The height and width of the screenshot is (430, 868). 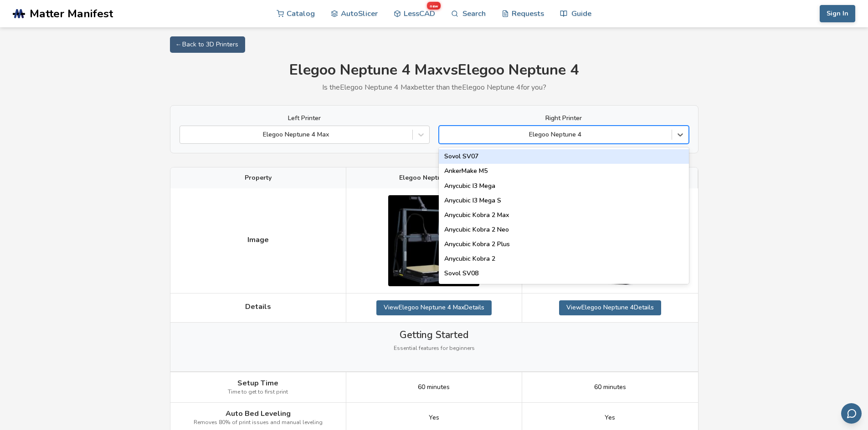 I want to click on a: ViewElegoo Neptune 4 MaxDetails, so click(x=434, y=308).